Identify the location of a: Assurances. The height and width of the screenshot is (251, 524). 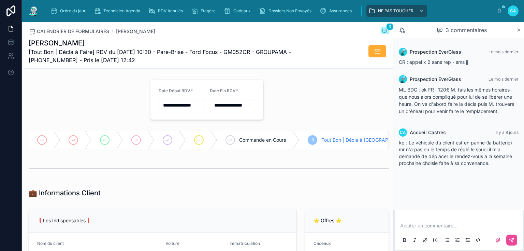
(337, 11).